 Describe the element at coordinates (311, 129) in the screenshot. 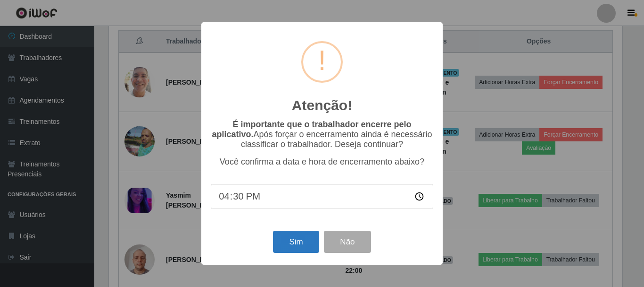

I see `b: É importante que o trabalhador encerre pelo aplicativo.` at that location.